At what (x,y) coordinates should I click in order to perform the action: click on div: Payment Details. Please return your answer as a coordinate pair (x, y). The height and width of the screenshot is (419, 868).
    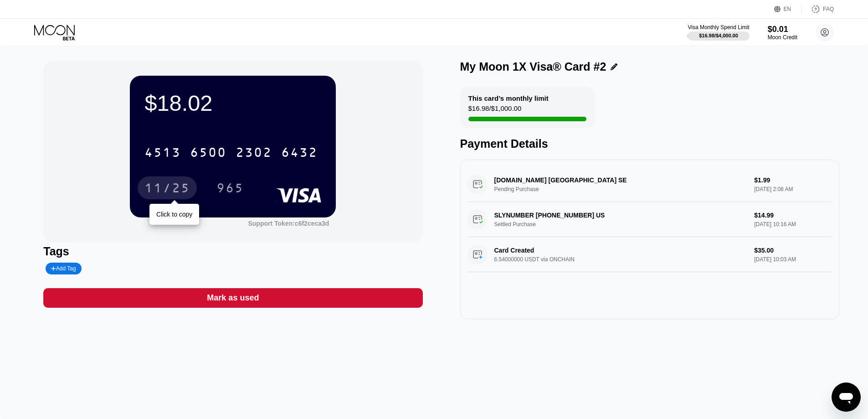
    Looking at the image, I should click on (650, 144).